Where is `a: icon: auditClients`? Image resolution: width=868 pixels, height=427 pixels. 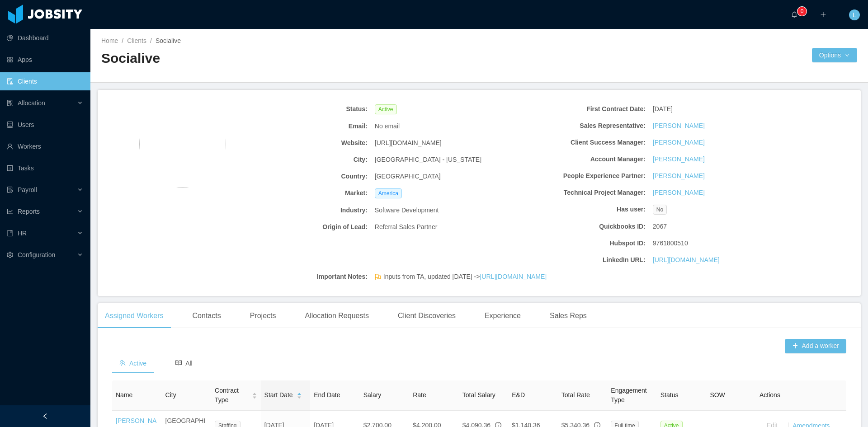
a: icon: auditClients is located at coordinates (45, 82).